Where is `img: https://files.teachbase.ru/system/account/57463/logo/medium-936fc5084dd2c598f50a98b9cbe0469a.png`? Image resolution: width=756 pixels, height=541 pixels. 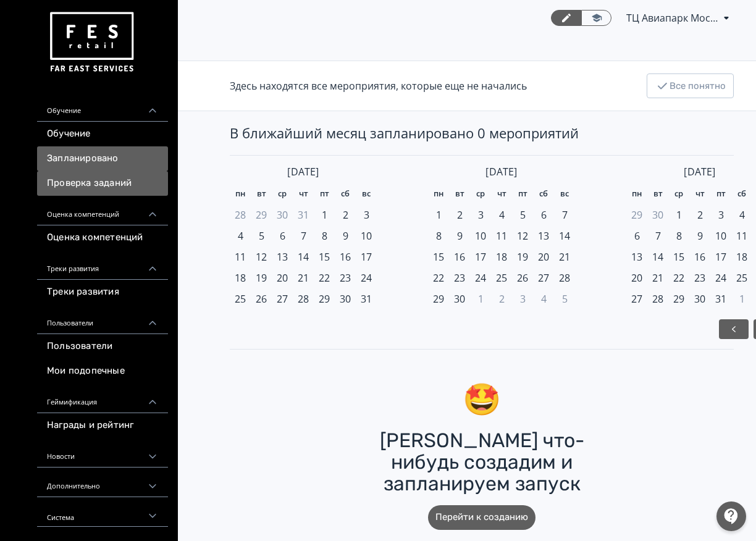
img: https://files.teachbase.ru/system/account/57463/logo/medium-936fc5084dd2c598f50a98b9cbe0469a.png is located at coordinates (91, 42).